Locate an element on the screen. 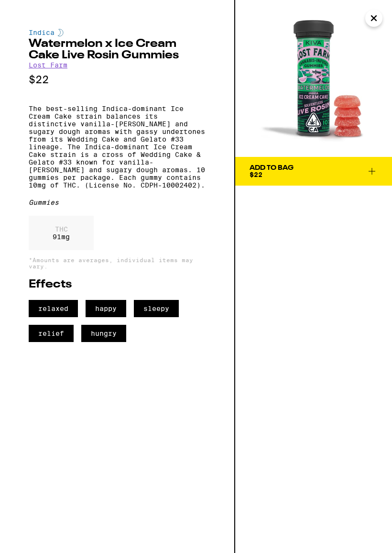  h2: Effects is located at coordinates (117, 285).